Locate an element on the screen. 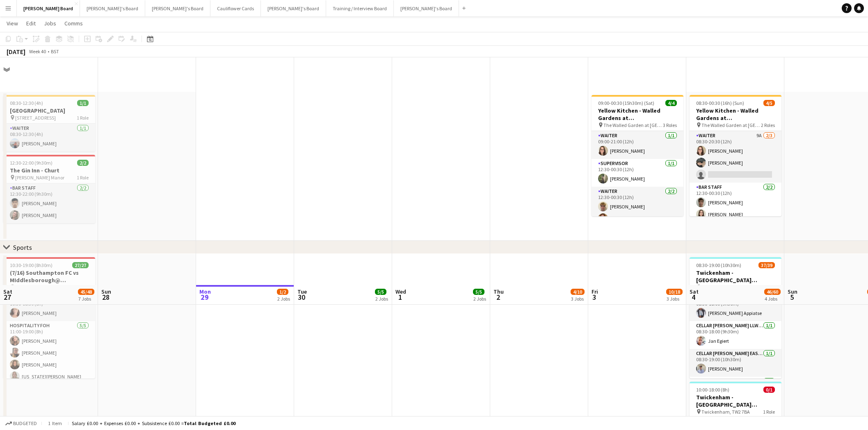 The height and width of the screenshot is (430, 868). span: 2/2 is located at coordinates (83, 162).